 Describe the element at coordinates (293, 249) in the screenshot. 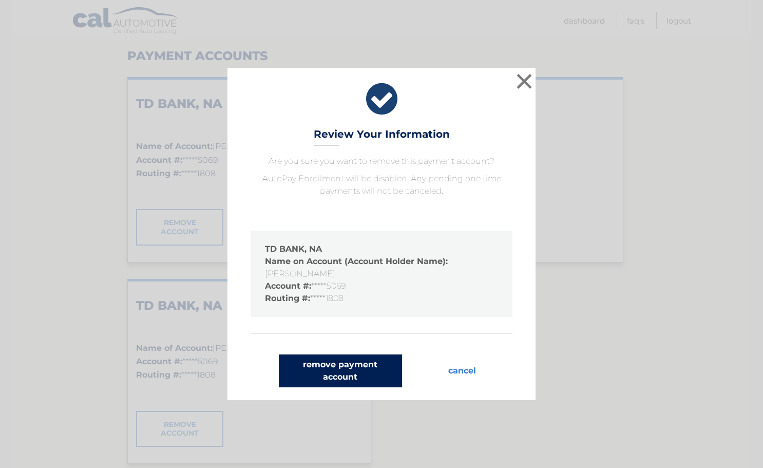

I see `strong: TD BANK, NA` at that location.